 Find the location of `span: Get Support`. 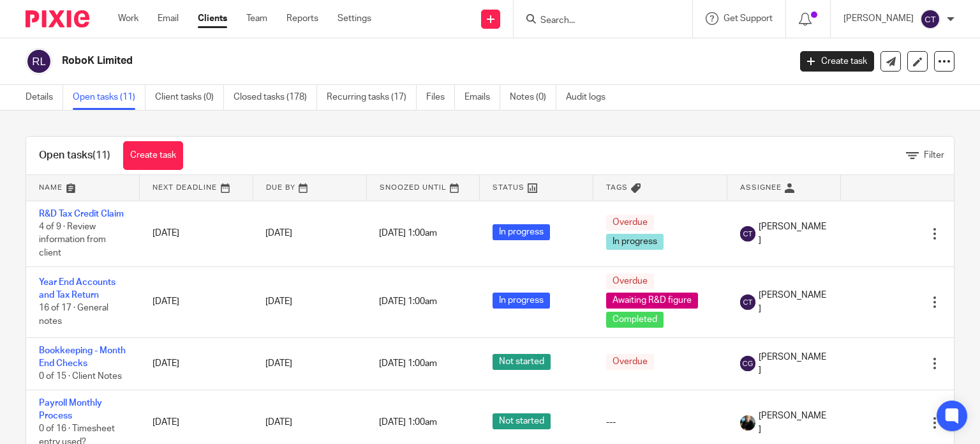

span: Get Support is located at coordinates (748, 18).